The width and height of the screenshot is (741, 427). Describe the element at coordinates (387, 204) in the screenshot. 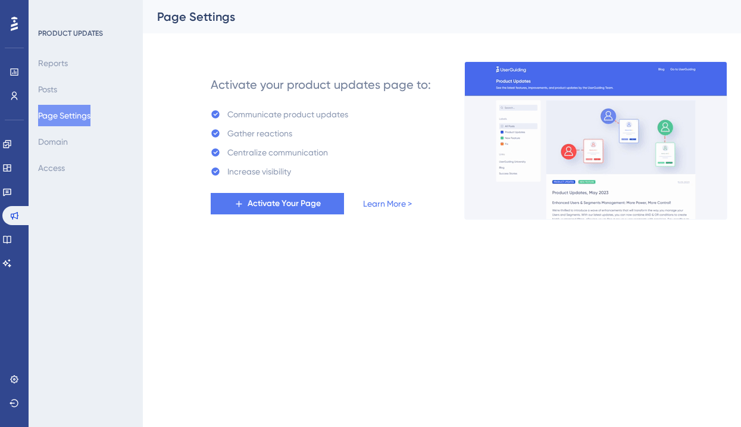

I see `a: Learn More >` at that location.